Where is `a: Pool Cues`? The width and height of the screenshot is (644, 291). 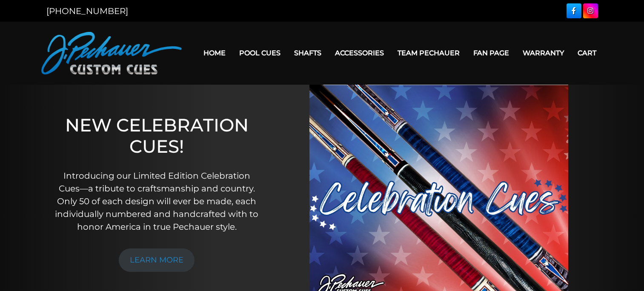 a: Pool Cues is located at coordinates (259, 53).